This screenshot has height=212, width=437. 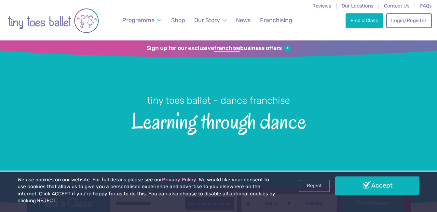 I want to click on a: Login/Register, so click(x=409, y=20).